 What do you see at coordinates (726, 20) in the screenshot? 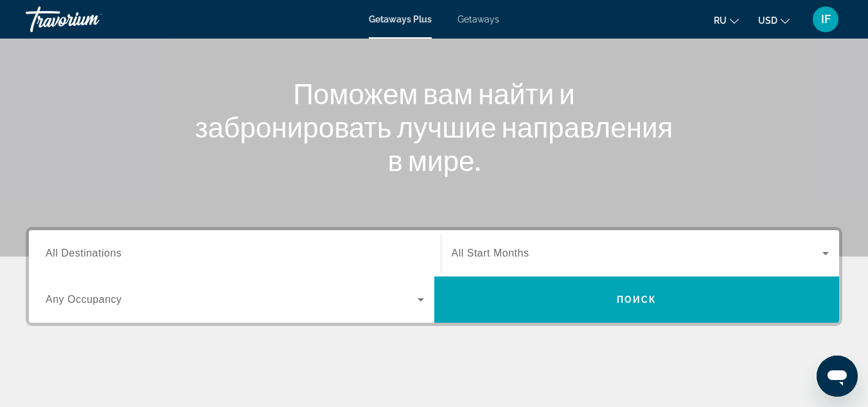
I see `button: Change language` at bounding box center [726, 20].